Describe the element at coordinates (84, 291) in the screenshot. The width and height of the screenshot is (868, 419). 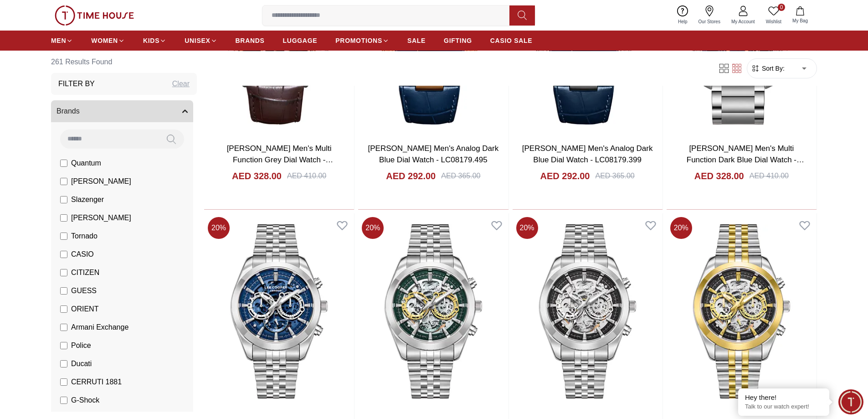
I see `span: GUESS` at that location.